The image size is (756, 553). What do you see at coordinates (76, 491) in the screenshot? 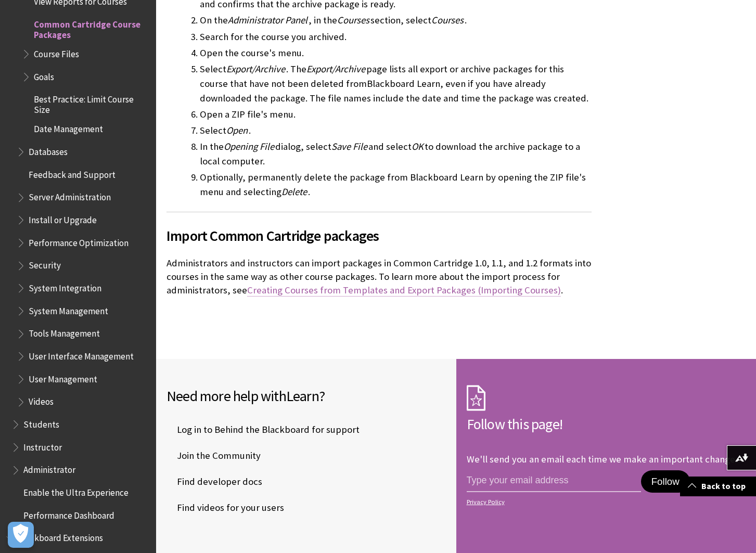
I see `span: Enable the Ultra Experience` at bounding box center [76, 491].